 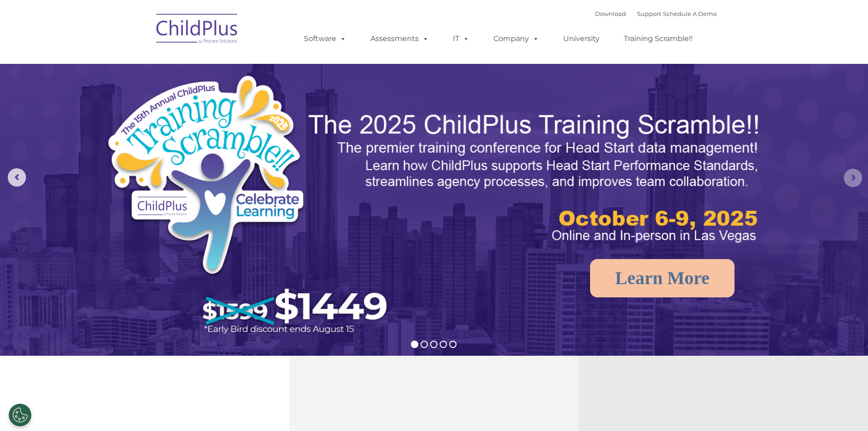 What do you see at coordinates (649, 14) in the screenshot?
I see `a: Support` at bounding box center [649, 14].